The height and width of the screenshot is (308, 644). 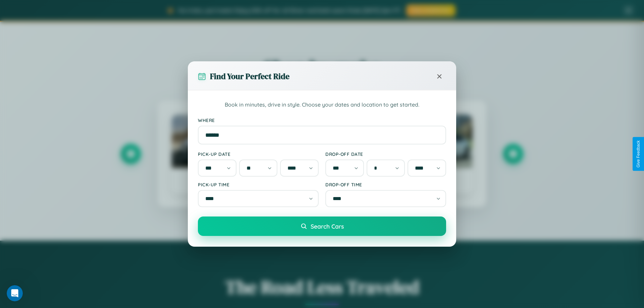 What do you see at coordinates (386, 154) in the screenshot?
I see `label: Drop-off Date` at bounding box center [386, 154].